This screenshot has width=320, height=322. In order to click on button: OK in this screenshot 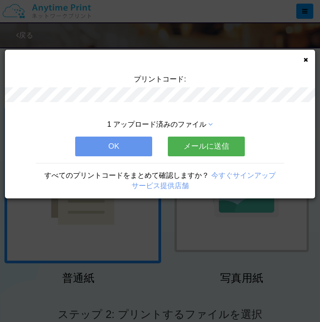, I will do `click(114, 146)`.